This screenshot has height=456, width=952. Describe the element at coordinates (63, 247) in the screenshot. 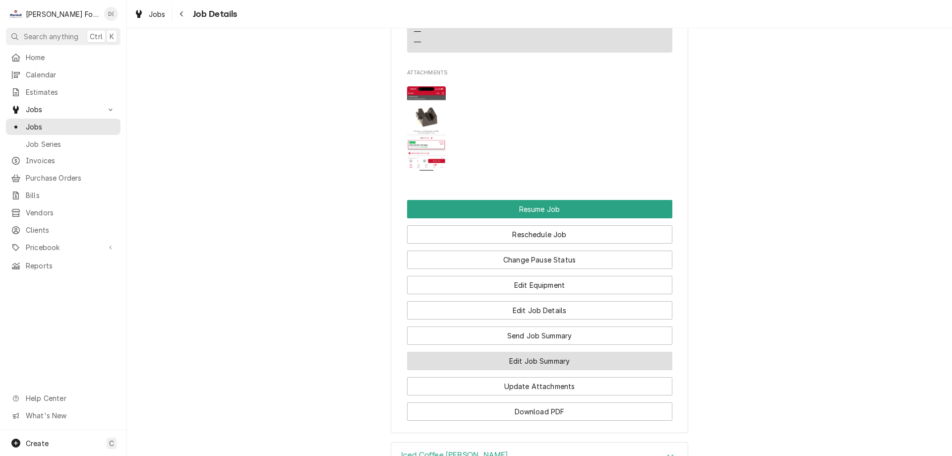

I see `a: Go to Pricebook` at that location.